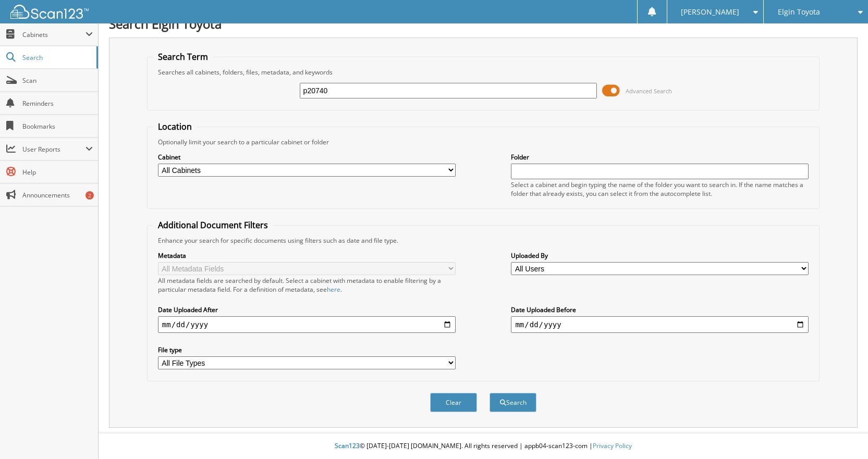 The width and height of the screenshot is (868, 459). I want to click on span: Reminders, so click(58, 103).